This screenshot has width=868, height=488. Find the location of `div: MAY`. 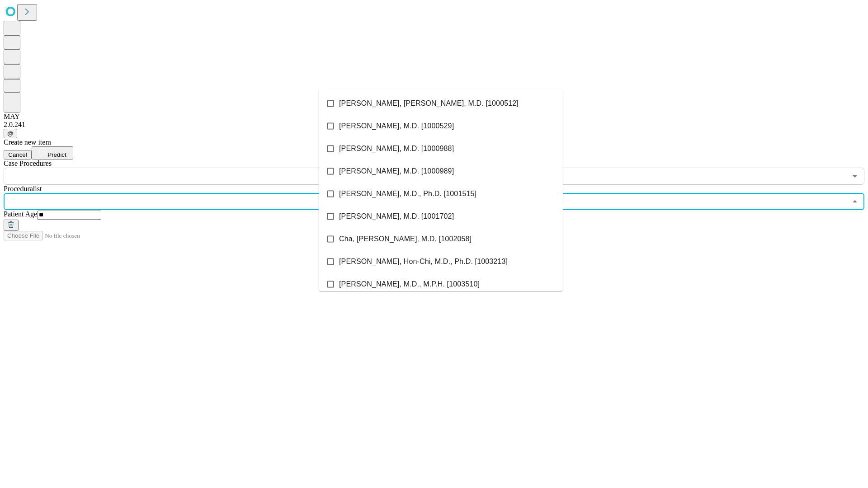

div: MAY is located at coordinates (434, 117).